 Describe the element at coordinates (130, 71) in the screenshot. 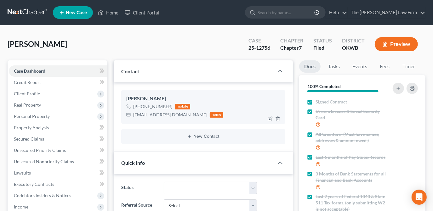

I see `span: Contact` at that location.